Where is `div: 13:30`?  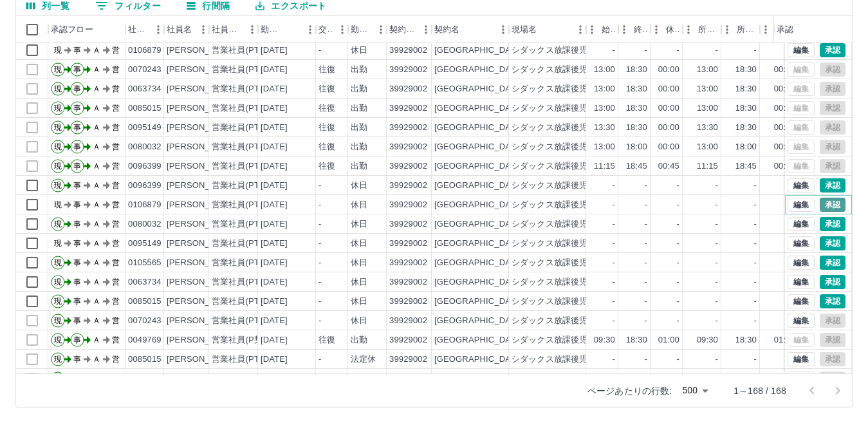 div: 13:30 is located at coordinates (605, 127).